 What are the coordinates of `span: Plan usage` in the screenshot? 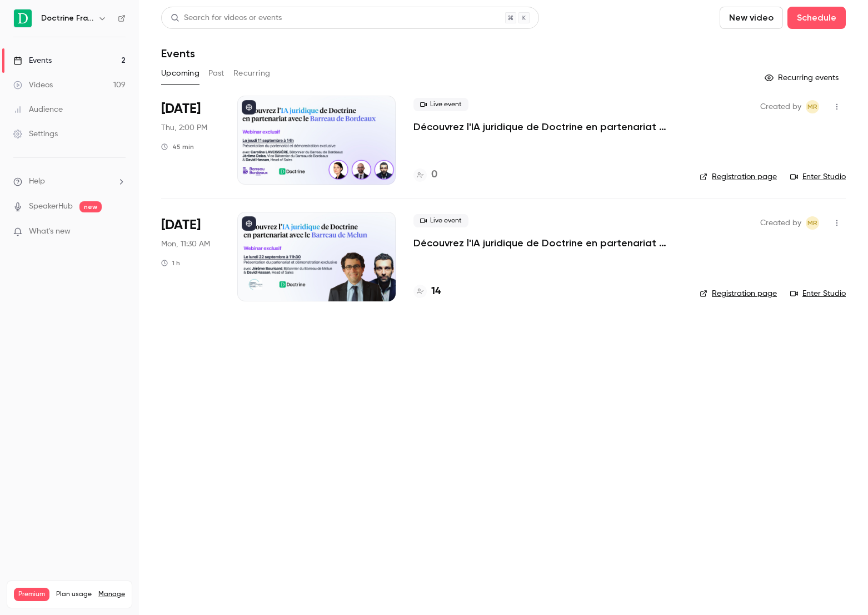 It's located at (74, 594).